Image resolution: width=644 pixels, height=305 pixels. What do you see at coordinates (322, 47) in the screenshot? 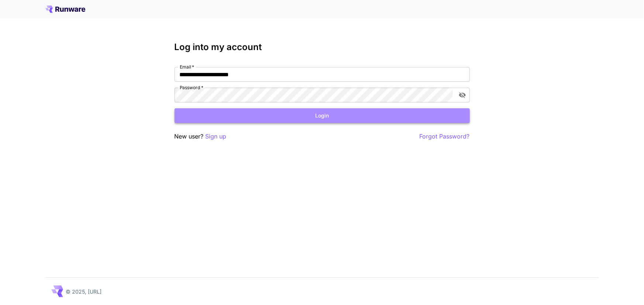
I see `h3: Log into my account` at bounding box center [322, 47].